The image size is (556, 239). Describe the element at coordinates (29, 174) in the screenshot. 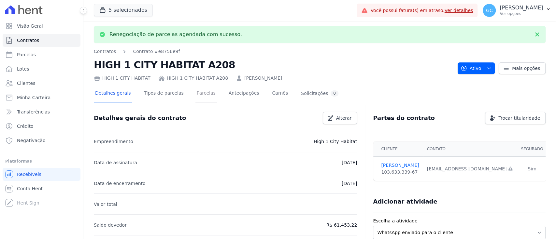

I see `span: Recebíveis` at that location.